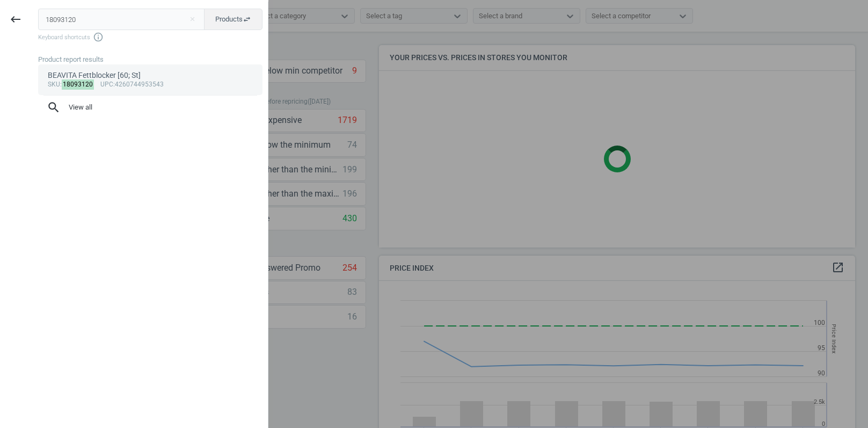 Image resolution: width=868 pixels, height=428 pixels. What do you see at coordinates (16, 20) in the screenshot?
I see `i: keyboard_backspace` at bounding box center [16, 20].